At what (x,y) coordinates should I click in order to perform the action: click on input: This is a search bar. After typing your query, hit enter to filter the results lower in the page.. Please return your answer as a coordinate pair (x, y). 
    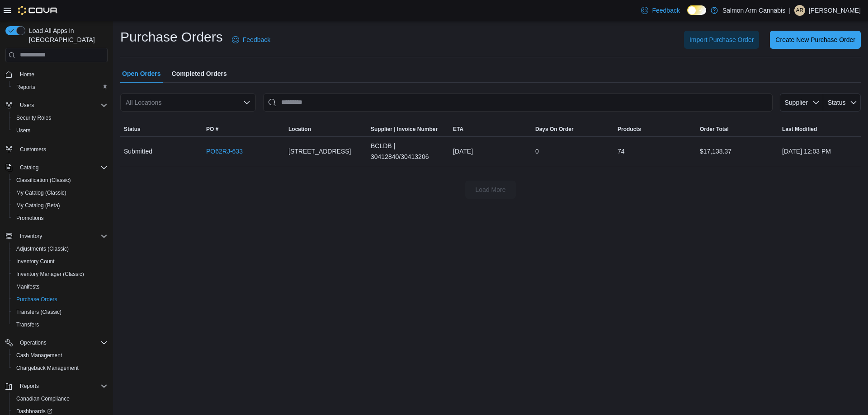
    Looking at the image, I should click on (518, 103).